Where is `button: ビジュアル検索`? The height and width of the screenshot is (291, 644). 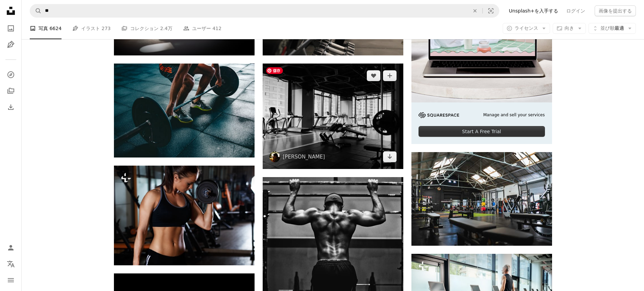 button: ビジュアル検索 is located at coordinates (491, 11).